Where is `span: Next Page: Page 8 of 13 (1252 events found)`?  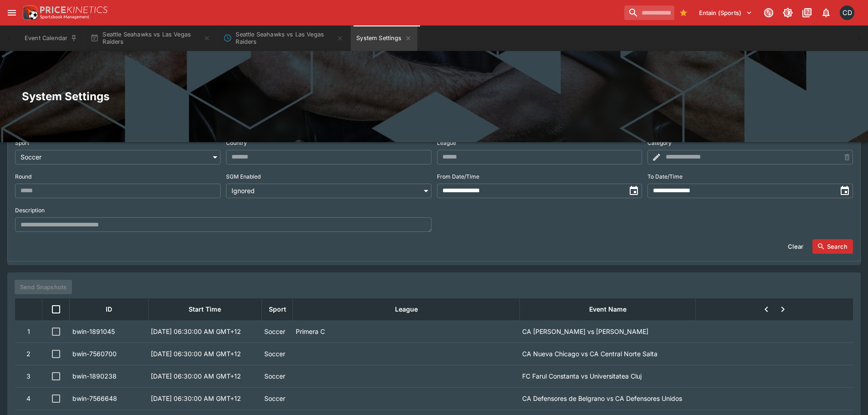
span: Next Page: Page 8 of 13 (1252 events found) is located at coordinates (783, 309).